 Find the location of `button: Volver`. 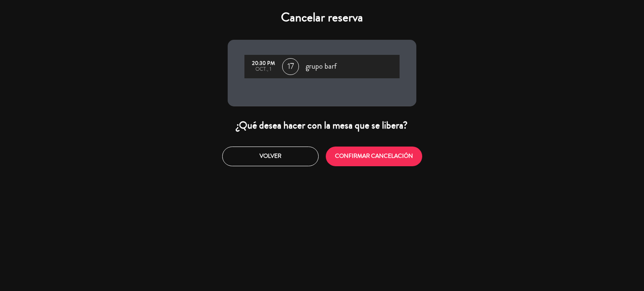

button: Volver is located at coordinates (270, 156).